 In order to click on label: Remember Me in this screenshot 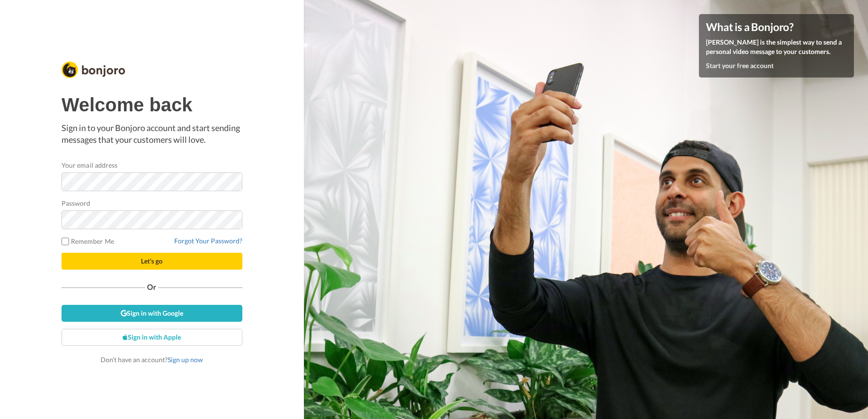, I will do `click(88, 241)`.